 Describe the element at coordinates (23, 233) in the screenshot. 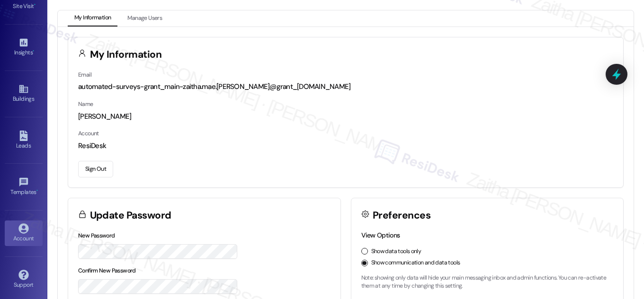

I see `a: Account` at that location.